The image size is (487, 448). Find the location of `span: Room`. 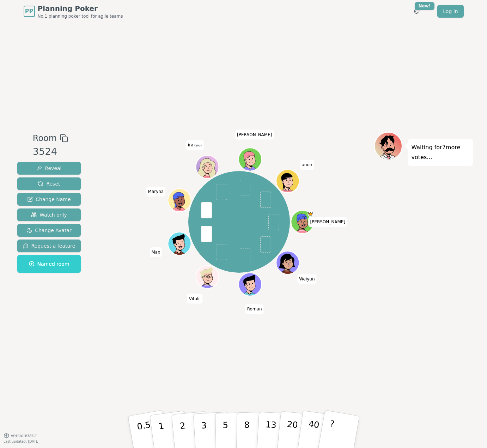

span: Room is located at coordinates (45, 138).